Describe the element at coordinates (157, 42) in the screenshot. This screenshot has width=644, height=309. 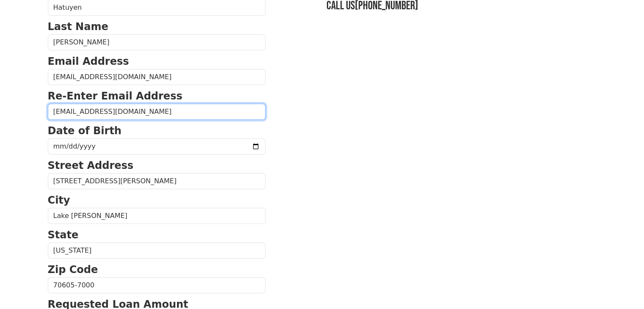
I see `input: Last Name` at that location.